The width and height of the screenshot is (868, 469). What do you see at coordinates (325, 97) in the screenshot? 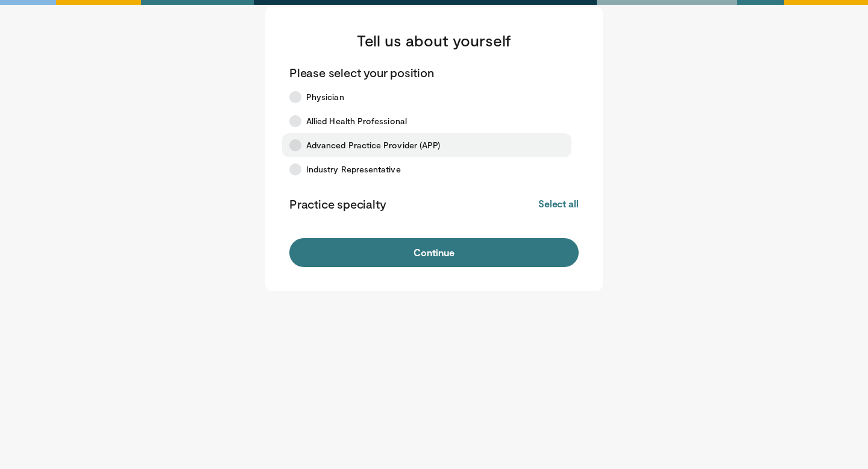
I see `span: Physician` at bounding box center [325, 97].